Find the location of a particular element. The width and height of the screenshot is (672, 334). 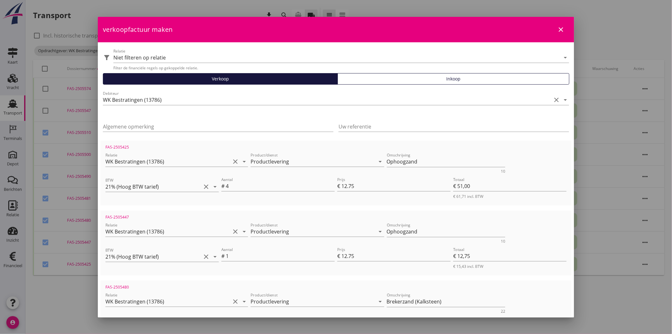

button: Verkoop is located at coordinates (220, 79).